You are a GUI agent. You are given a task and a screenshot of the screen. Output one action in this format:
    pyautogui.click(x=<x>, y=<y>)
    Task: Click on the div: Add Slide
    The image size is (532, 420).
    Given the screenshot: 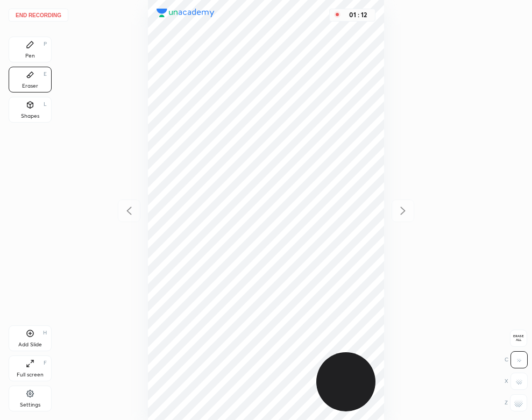 What is the action you would take?
    pyautogui.click(x=30, y=345)
    